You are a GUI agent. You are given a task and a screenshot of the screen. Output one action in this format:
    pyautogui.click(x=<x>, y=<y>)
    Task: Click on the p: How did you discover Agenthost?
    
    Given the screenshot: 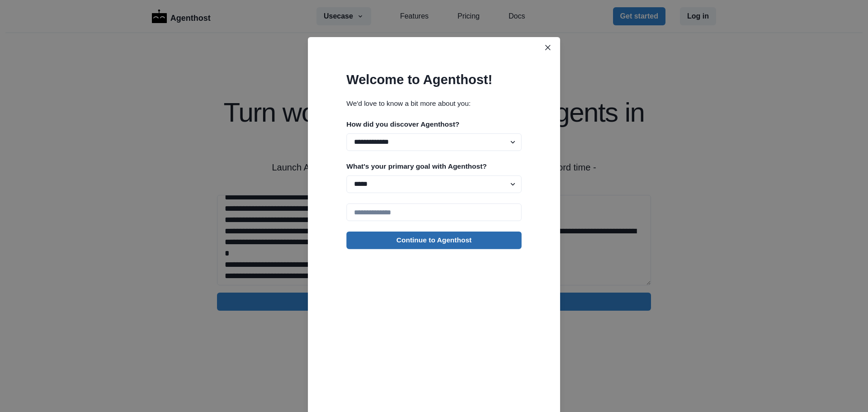 What is the action you would take?
    pyautogui.click(x=433, y=124)
    